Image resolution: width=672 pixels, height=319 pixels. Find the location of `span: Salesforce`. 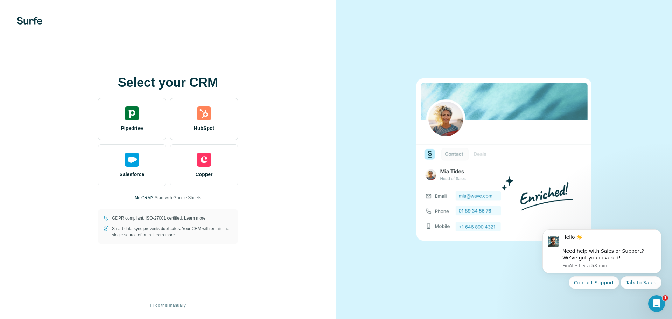

span: Salesforce is located at coordinates (132, 174).